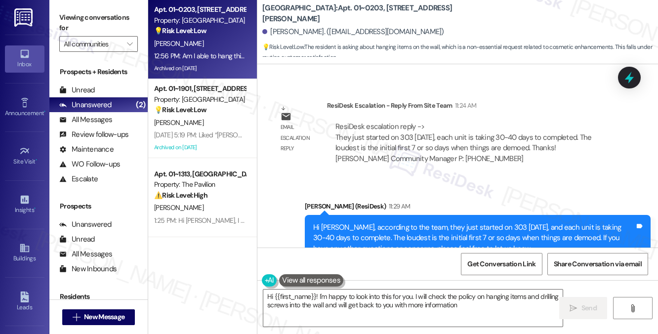 This screenshot has height=334, width=658. What do you see at coordinates (79, 179) in the screenshot?
I see `div: Escalate` at bounding box center [79, 179].